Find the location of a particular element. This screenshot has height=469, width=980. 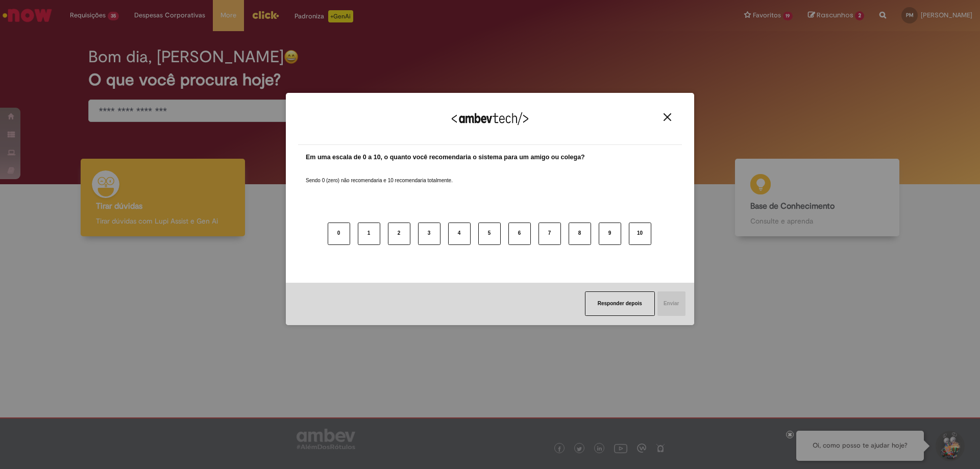

img: Logo Ambevtech is located at coordinates (490, 118).